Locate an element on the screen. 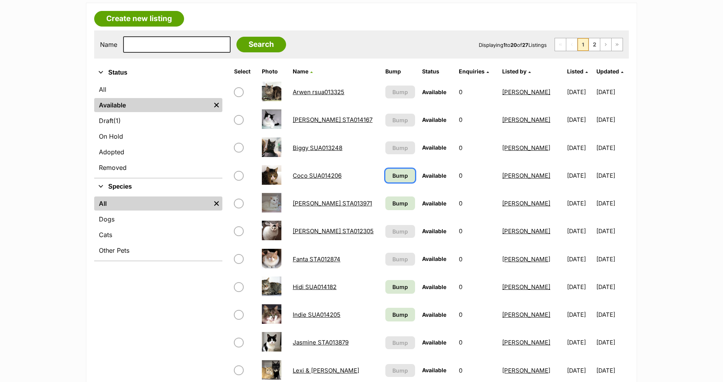 Image resolution: width=723 pixels, height=382 pixels. a: Dogs is located at coordinates (158, 219).